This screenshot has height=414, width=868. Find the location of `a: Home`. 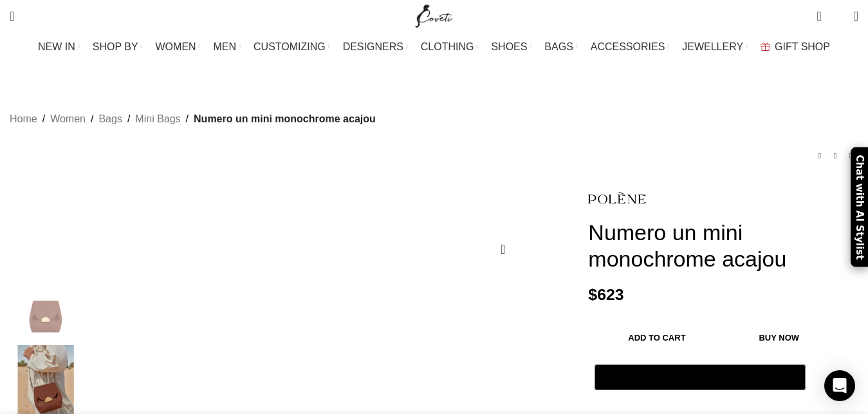

a: Home is located at coordinates (23, 119).